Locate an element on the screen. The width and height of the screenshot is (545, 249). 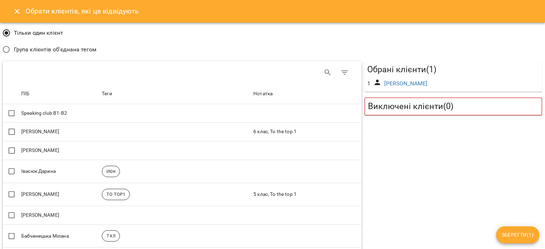
h6: Обрати клієнтів, які це відвідують is located at coordinates (82, 11).